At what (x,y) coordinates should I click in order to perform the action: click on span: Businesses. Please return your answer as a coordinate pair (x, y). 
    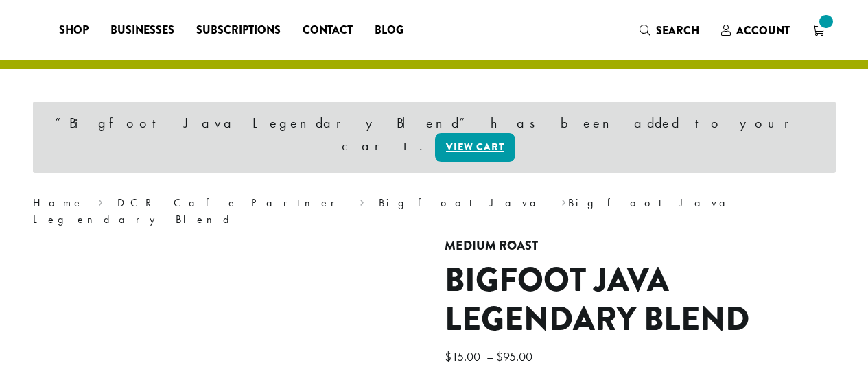
    Looking at the image, I should click on (142, 30).